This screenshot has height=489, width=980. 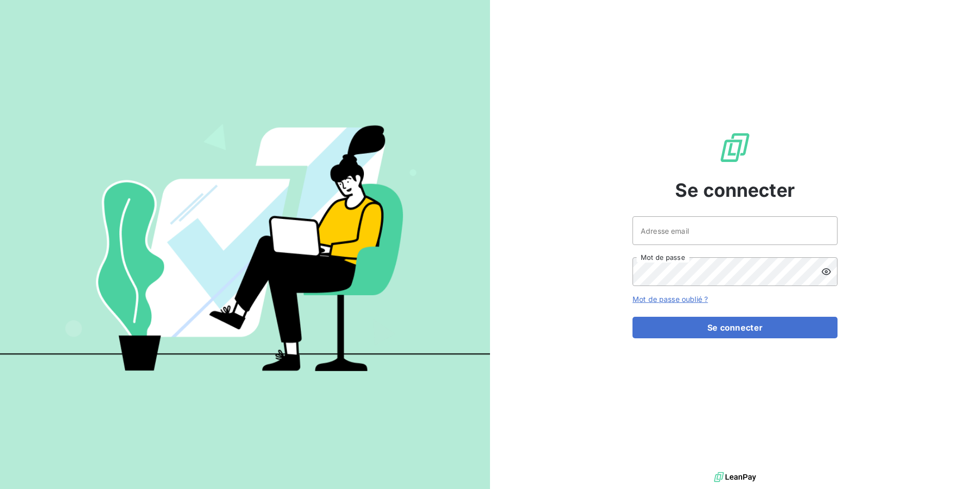 I want to click on button: Se connecter, so click(x=735, y=327).